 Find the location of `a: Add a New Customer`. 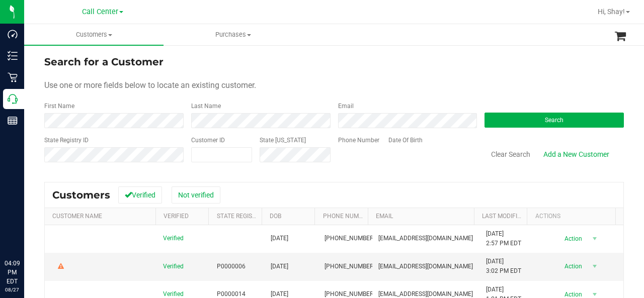

a: Add a New Customer is located at coordinates (576, 154).